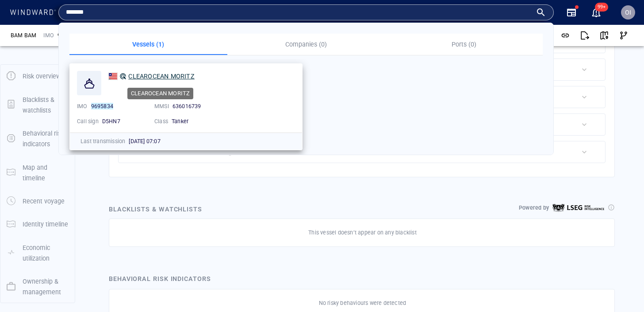 The height and width of the screenshot is (312, 644). What do you see at coordinates (37, 224) in the screenshot?
I see `a: Identity timeline` at bounding box center [37, 224].